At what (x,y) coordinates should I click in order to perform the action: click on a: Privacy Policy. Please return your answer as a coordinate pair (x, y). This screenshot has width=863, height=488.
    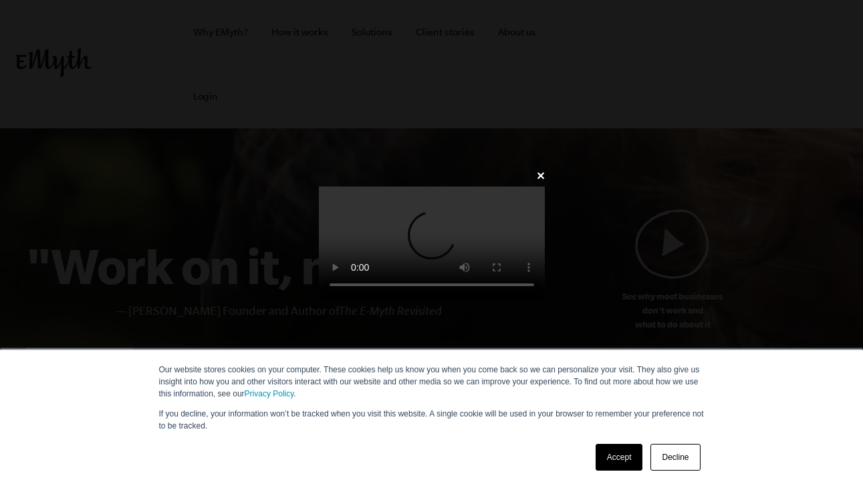
    Looking at the image, I should click on (269, 394).